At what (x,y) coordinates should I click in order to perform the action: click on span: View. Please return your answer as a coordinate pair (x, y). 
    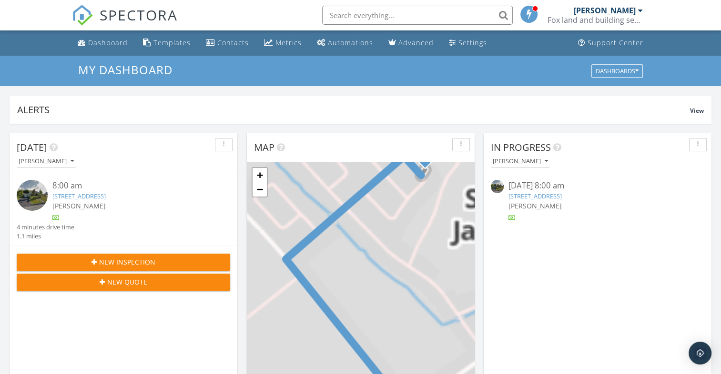
    Looking at the image, I should click on (696, 111).